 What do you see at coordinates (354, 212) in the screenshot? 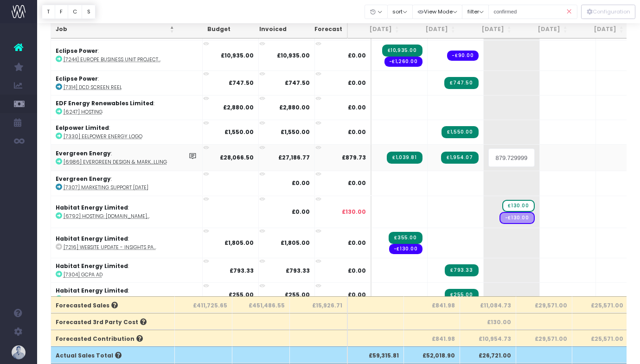
I see `span: £130.00` at bounding box center [354, 212].